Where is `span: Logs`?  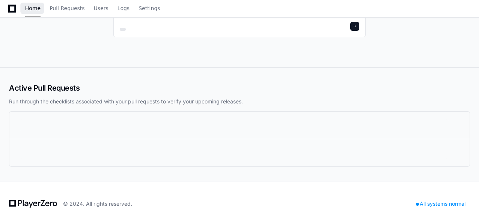
span: Logs is located at coordinates (123, 8).